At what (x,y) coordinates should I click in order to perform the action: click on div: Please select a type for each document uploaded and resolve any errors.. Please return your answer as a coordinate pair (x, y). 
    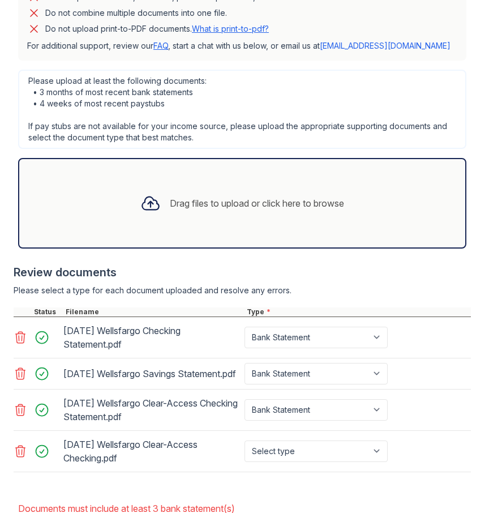
    Looking at the image, I should click on (242, 291).